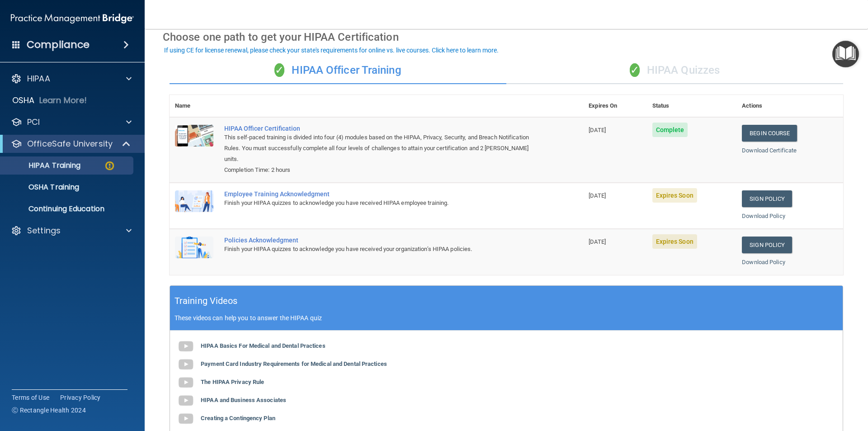 The width and height of the screenshot is (868, 431). I want to click on b: Payment Card Industry Requirements for Medical and Dental Practices, so click(293, 363).